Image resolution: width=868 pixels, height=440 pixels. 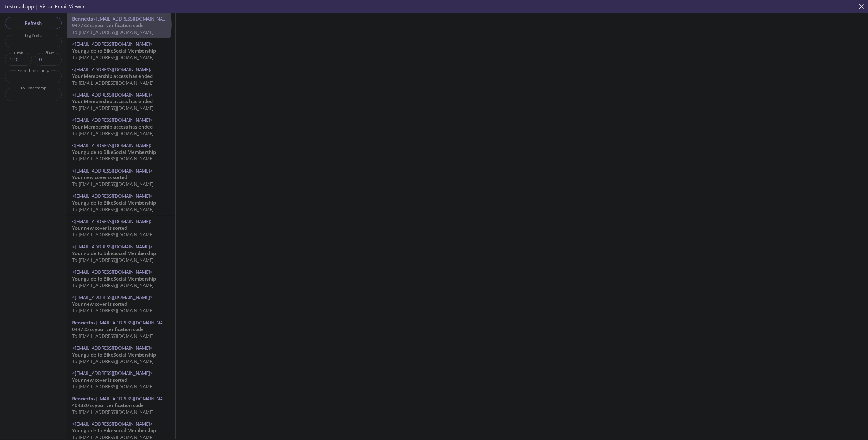 What do you see at coordinates (33, 23) in the screenshot?
I see `button: Refresh` at bounding box center [33, 23].